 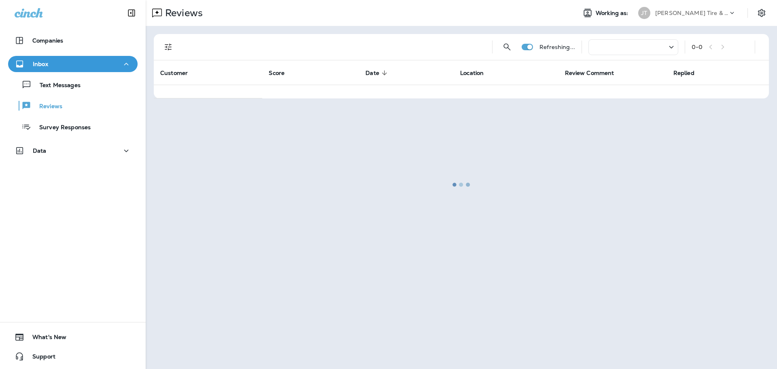 I want to click on p: Data, so click(x=40, y=151).